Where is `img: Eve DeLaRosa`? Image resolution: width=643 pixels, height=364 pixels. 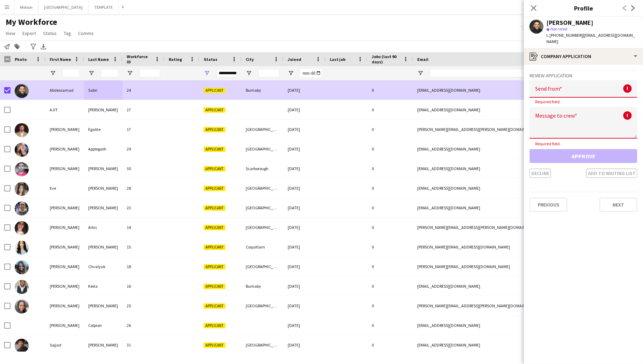 img: Eve DeLaRosa is located at coordinates (22, 189).